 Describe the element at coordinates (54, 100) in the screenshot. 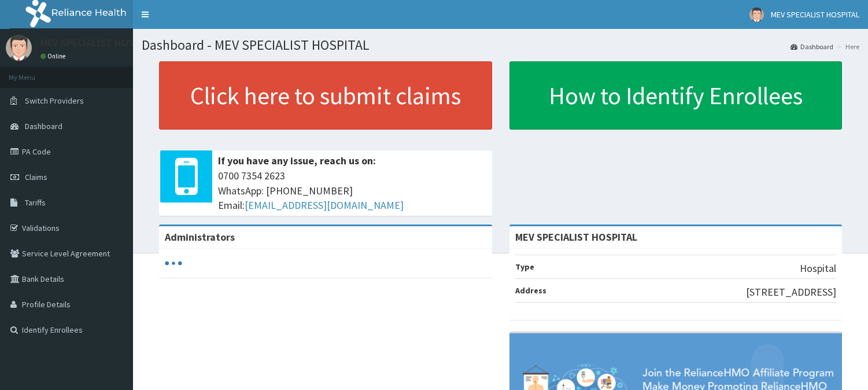

I see `span: Switch Providers` at that location.